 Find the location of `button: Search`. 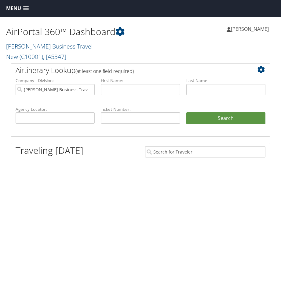

button: Search is located at coordinates (226, 118).